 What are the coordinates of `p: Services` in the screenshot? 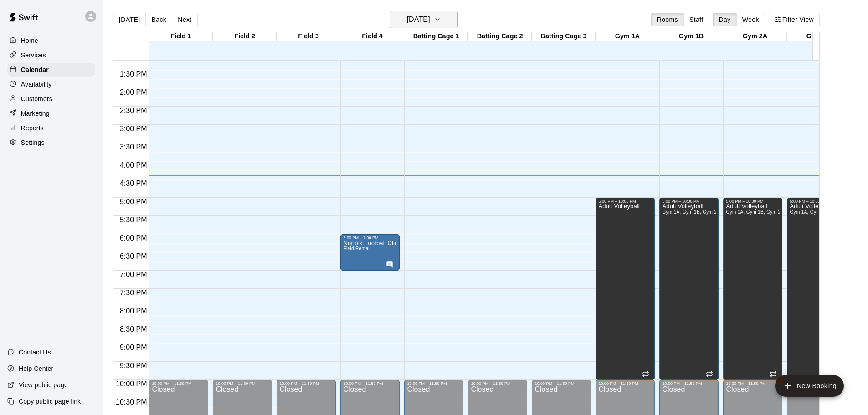 It's located at (33, 55).